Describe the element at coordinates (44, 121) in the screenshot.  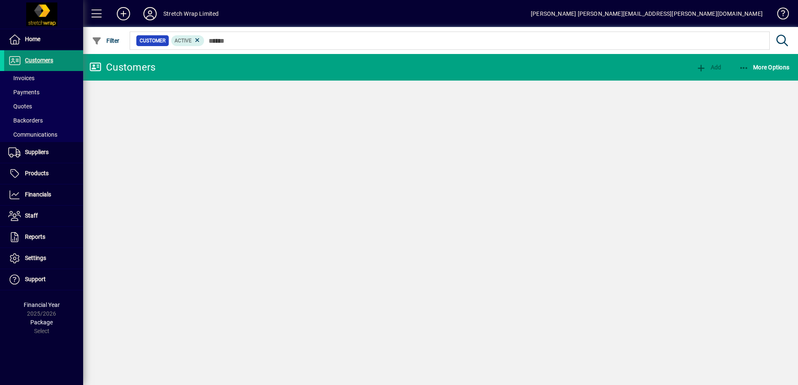
I see `a: Backorders` at that location.